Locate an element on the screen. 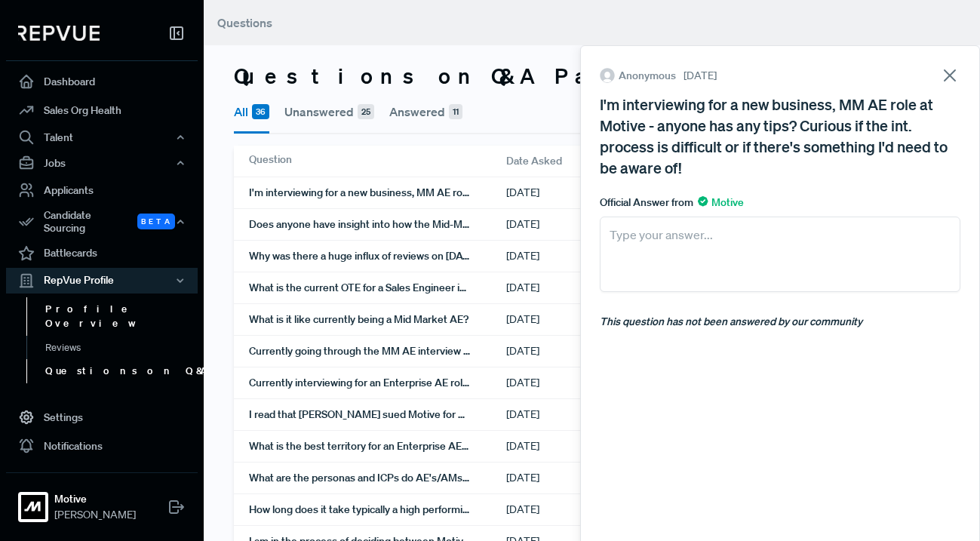 Image resolution: width=980 pixels, height=541 pixels. span: Anonymous is located at coordinates (647, 75).